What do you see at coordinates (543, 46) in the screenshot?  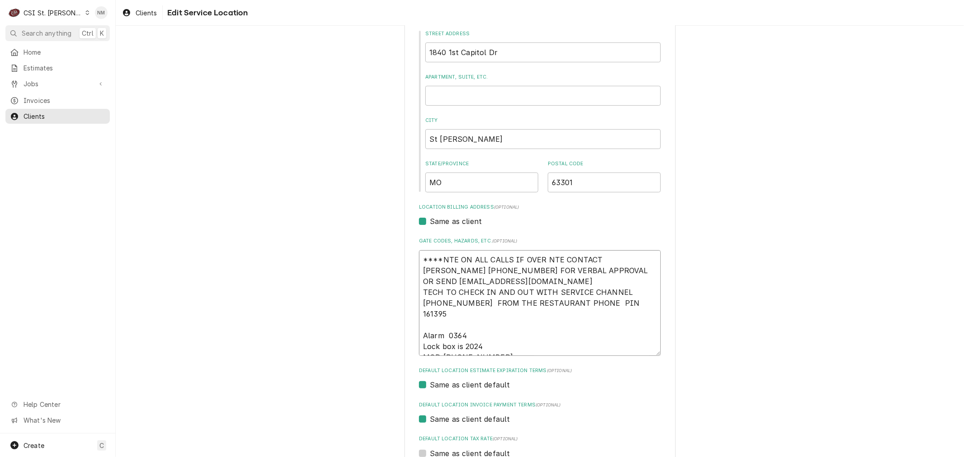 I see `div: Street Address` at bounding box center [543, 46].